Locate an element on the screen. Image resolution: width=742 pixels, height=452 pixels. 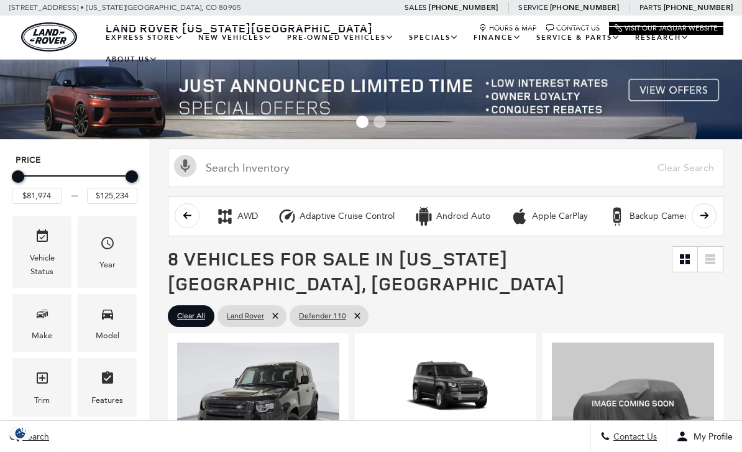
input: Maximum is located at coordinates (112, 196).